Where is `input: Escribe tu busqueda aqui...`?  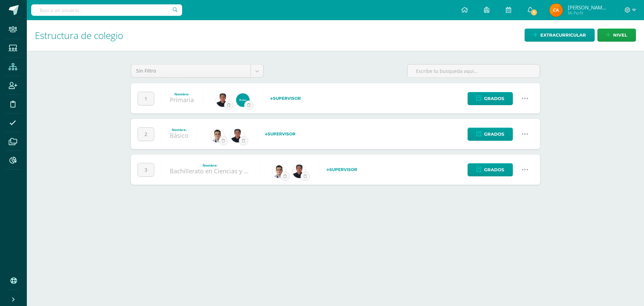
input: Escribe tu busqueda aqui... is located at coordinates (473, 71).